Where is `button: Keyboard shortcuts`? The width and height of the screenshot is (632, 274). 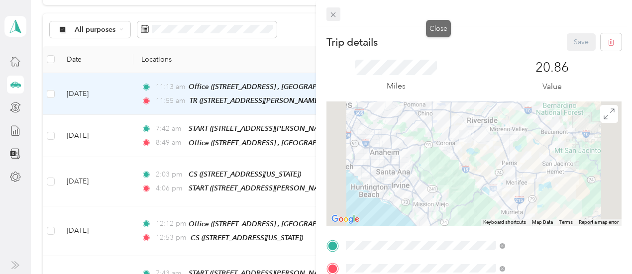 button: Keyboard shortcuts is located at coordinates (505, 222).